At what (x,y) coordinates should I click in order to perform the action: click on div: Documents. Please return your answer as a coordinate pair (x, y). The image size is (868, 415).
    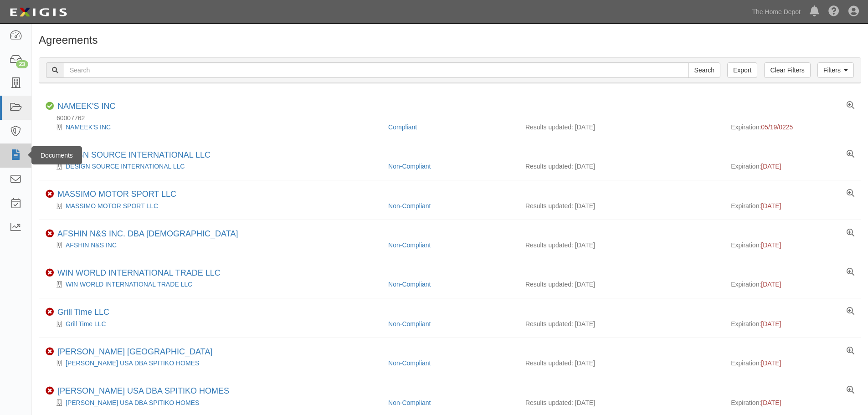
    Looking at the image, I should click on (56, 155).